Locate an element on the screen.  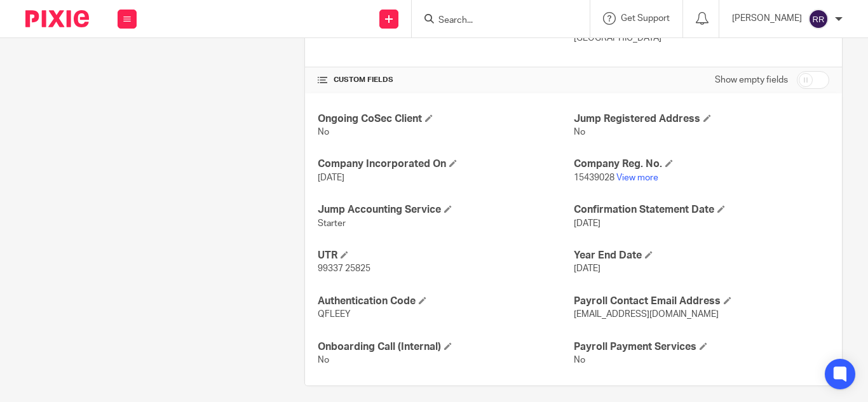
span: Starter is located at coordinates (332, 223).